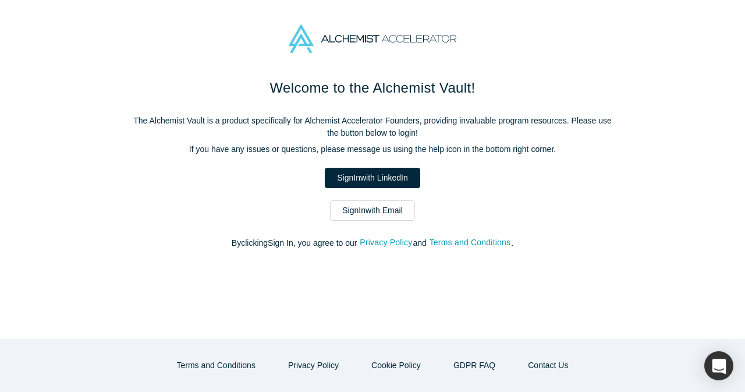  Describe the element at coordinates (373, 243) in the screenshot. I see `p: By clicking Sign In , you agree to our and .` at that location.